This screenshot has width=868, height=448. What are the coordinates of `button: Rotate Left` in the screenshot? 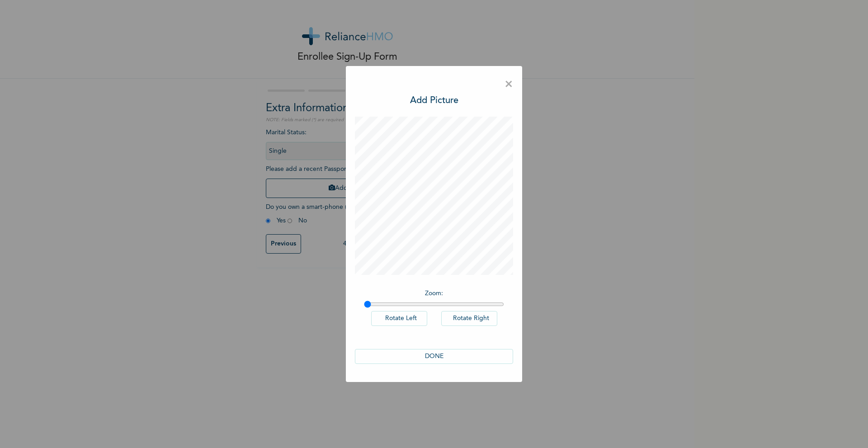 It's located at (399, 318).